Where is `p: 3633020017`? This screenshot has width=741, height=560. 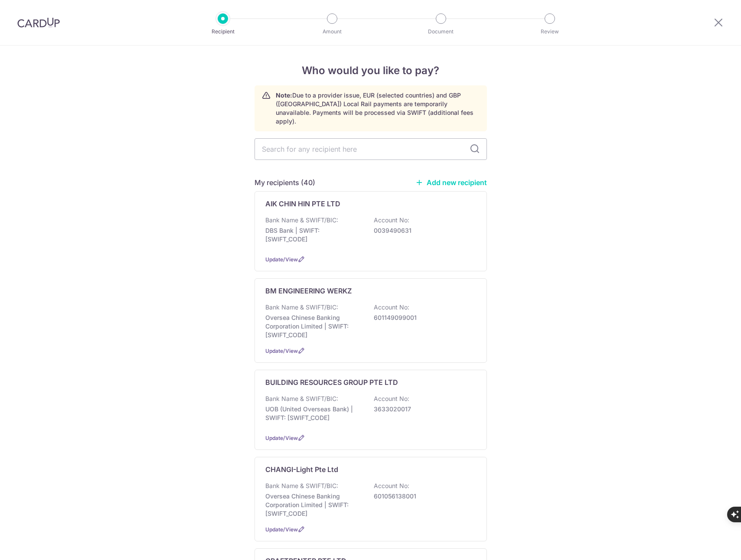
p: 3633020017 is located at coordinates (423, 409).